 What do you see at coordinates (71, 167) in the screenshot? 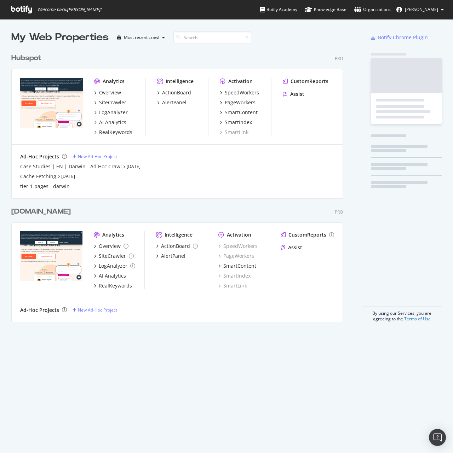
I see `div: Case Studies | EN | Darwin - Ad.Hoc Crawl` at bounding box center [71, 167].